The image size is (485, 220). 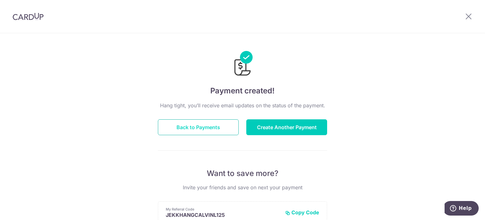 What do you see at coordinates (198, 127) in the screenshot?
I see `button: Back to Payments` at bounding box center [198, 127].